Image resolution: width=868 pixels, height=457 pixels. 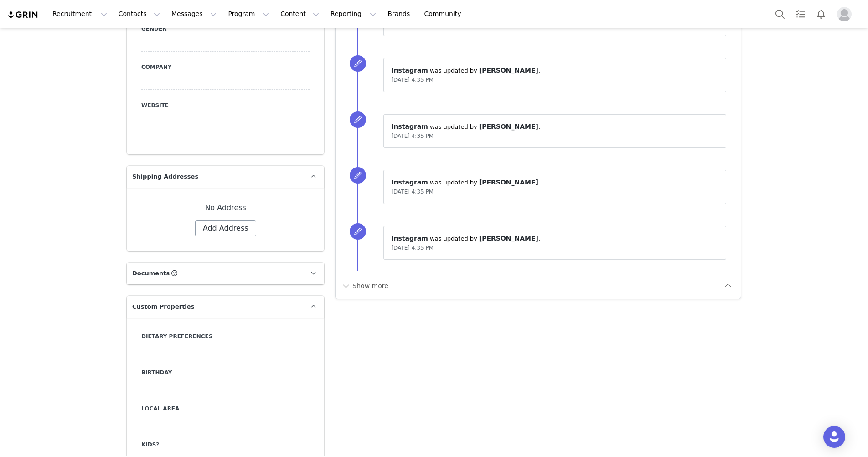 I want to click on span: Documents, so click(x=151, y=273).